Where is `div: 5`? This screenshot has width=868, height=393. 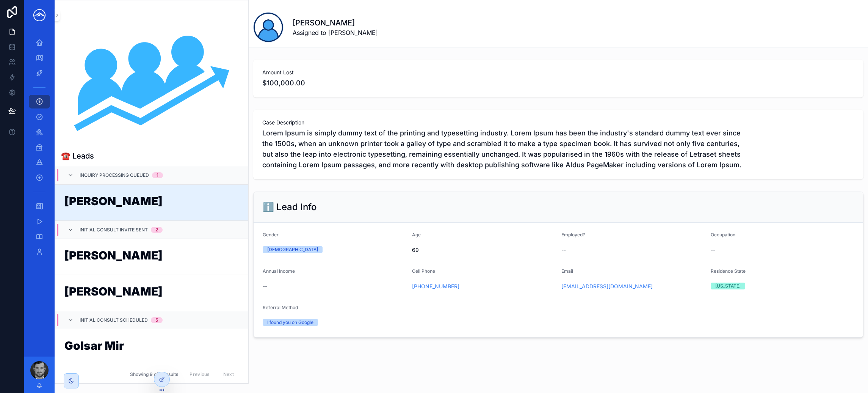
div: 5 is located at coordinates (156, 320).